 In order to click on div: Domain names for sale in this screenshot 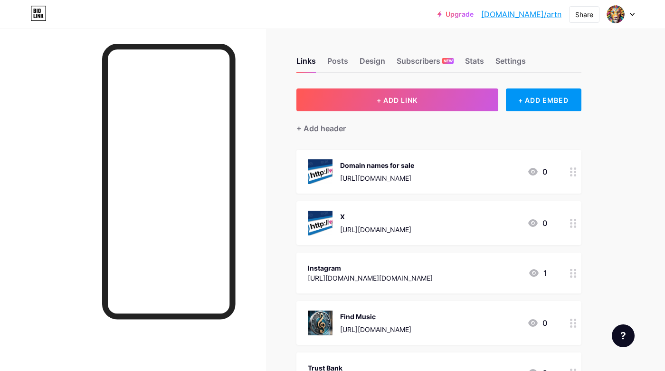, I will do `click(377, 165)`.